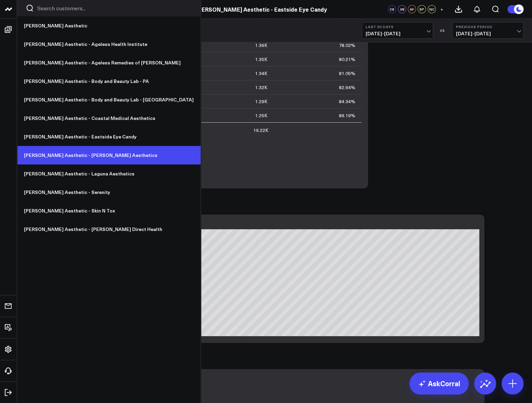  Describe the element at coordinates (261, 88) in the screenshot. I see `div: 1.32K` at that location.